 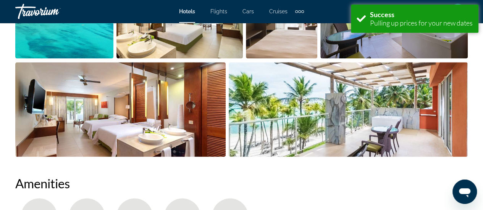 I want to click on span: Cruises, so click(x=278, y=11).